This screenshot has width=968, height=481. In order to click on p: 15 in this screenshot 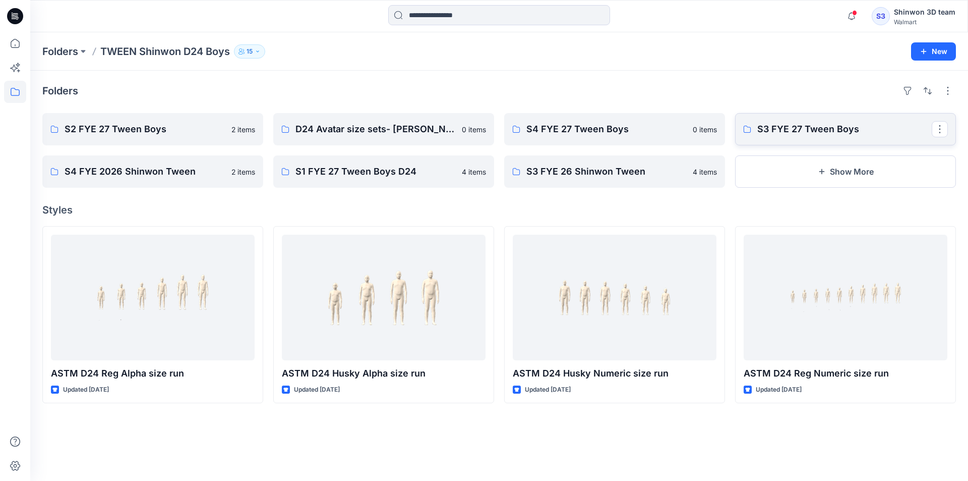, I will do `click(250, 51)`.